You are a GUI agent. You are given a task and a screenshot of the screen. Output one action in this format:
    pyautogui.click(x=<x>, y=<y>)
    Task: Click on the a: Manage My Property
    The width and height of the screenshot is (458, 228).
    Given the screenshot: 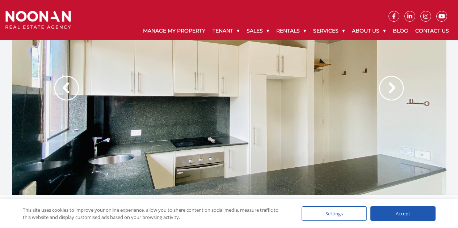 What is the action you would take?
    pyautogui.click(x=174, y=31)
    